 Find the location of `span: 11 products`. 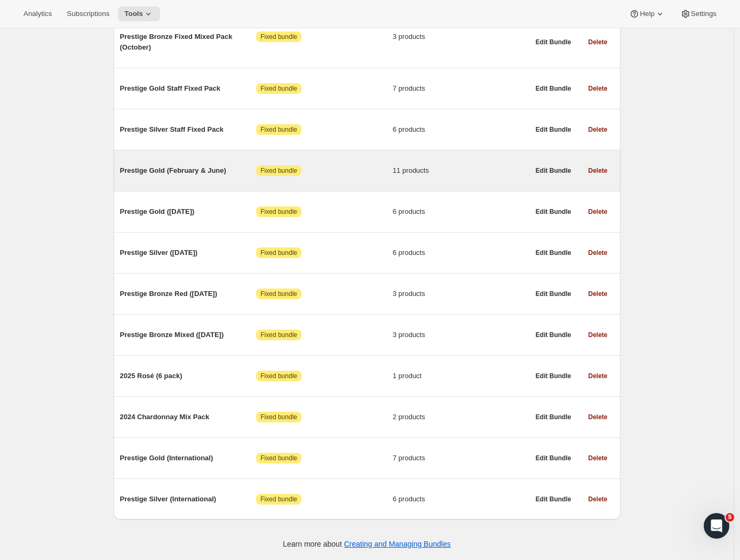

span: 11 products is located at coordinates (461, 171).